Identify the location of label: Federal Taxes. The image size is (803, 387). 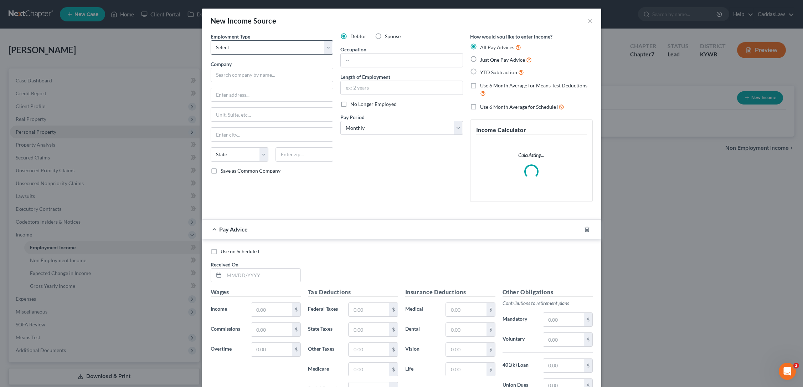
(325, 309).